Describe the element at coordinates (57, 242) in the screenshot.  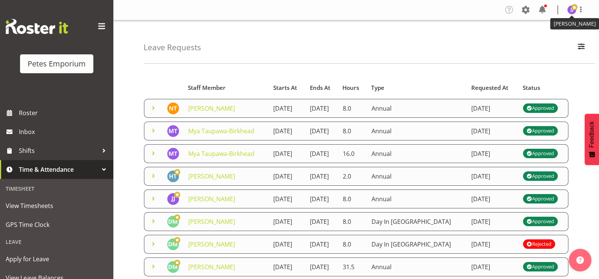
I see `div: Leave` at that location.